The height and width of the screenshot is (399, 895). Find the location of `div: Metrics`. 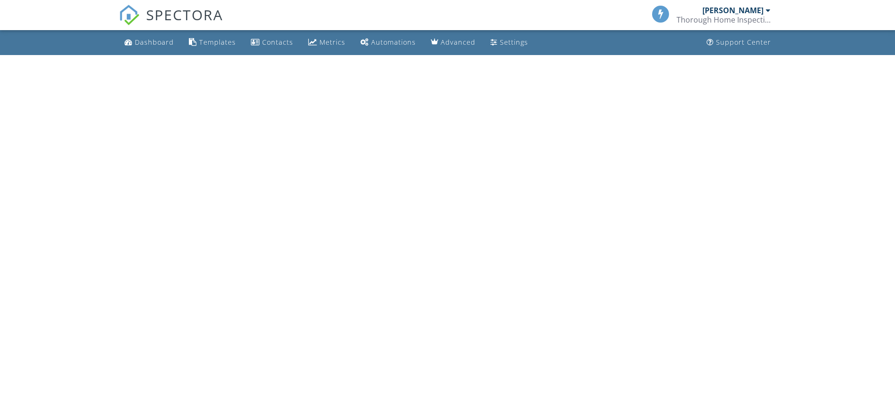

div: Metrics is located at coordinates (332, 42).